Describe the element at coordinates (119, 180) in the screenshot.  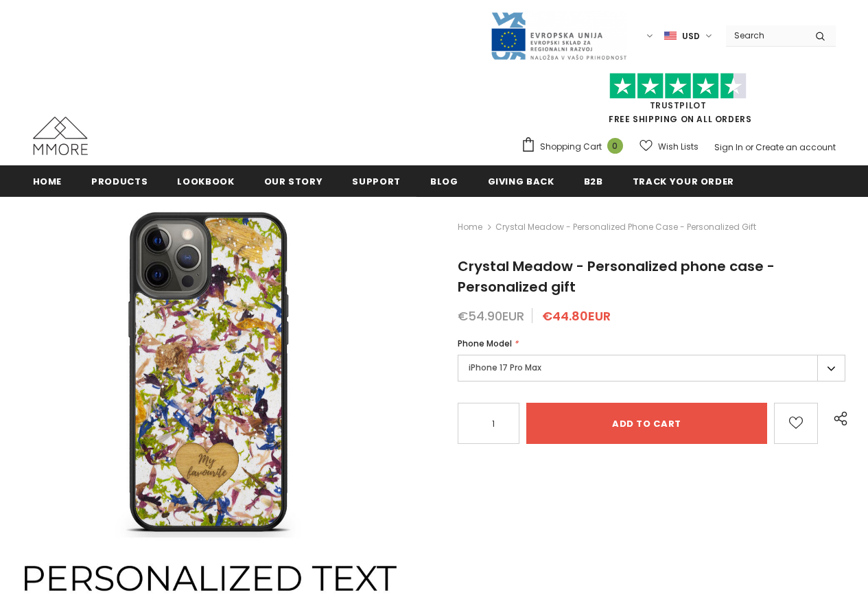
I see `a: Products` at that location.